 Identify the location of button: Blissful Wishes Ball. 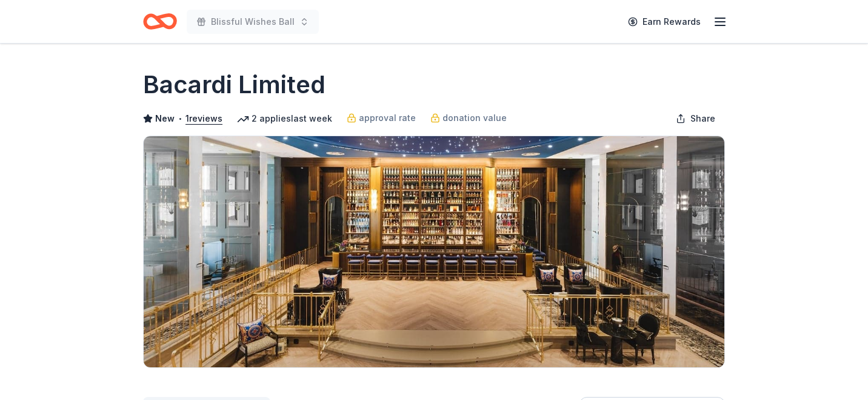
(252, 22).